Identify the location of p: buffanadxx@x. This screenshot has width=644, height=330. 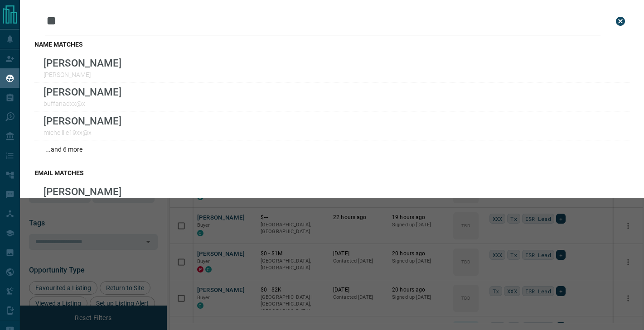
(83, 104).